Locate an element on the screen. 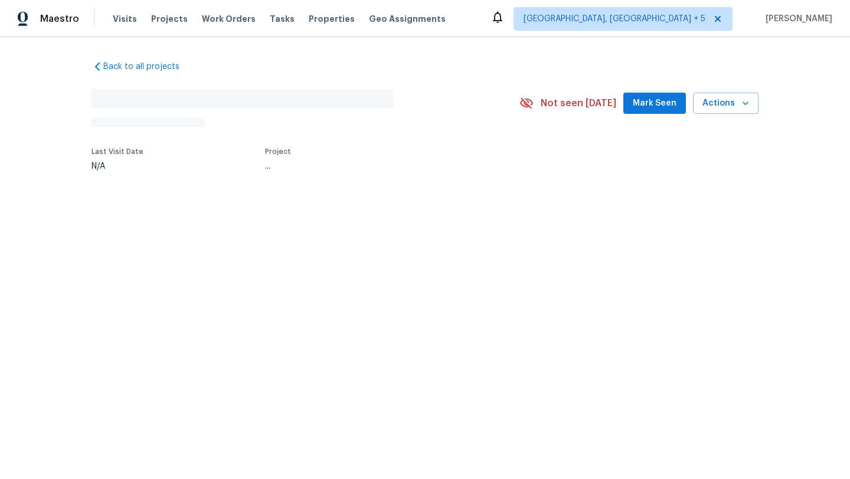 The image size is (850, 479). span: Work Orders is located at coordinates (228, 19).